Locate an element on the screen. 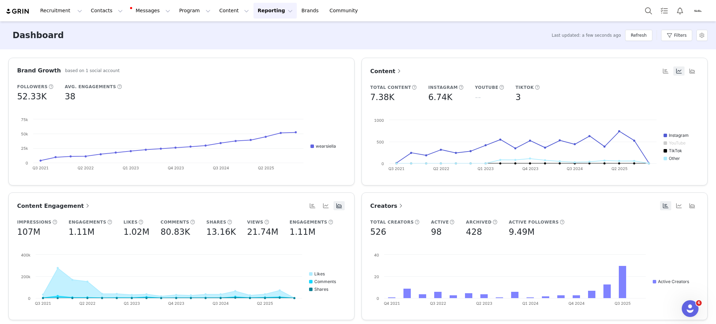  text: Shares is located at coordinates (322, 289).